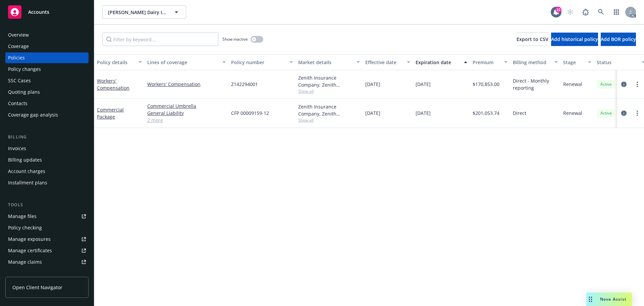 This screenshot has width=644, height=306. I want to click on div: Account charges, so click(26, 172).